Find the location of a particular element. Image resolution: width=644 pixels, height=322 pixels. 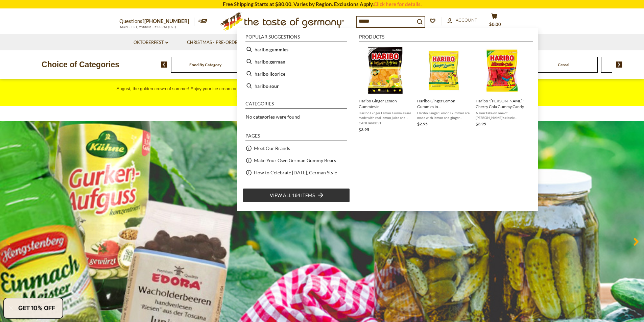

span: No categories were found is located at coordinates (273, 117).